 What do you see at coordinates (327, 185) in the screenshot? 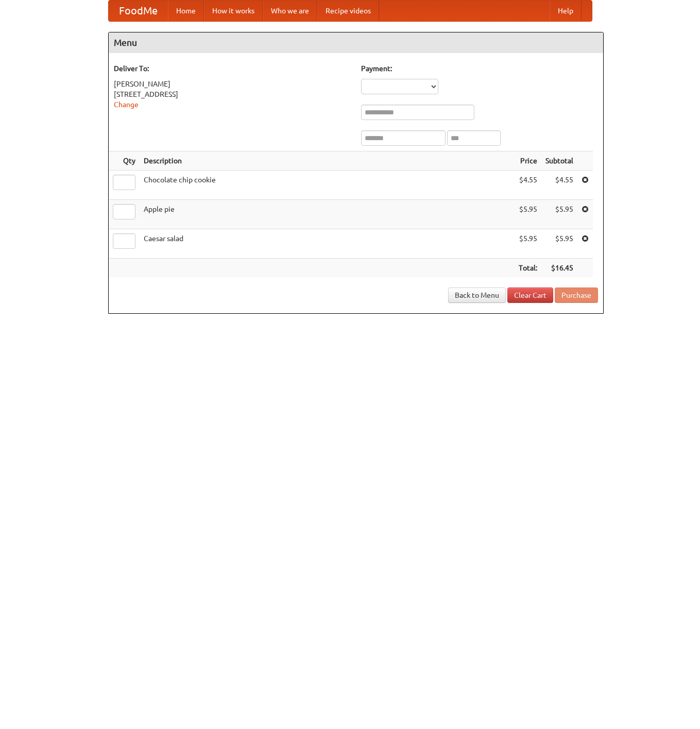
I see `td: Chocolate chip cookie` at bounding box center [327, 185].